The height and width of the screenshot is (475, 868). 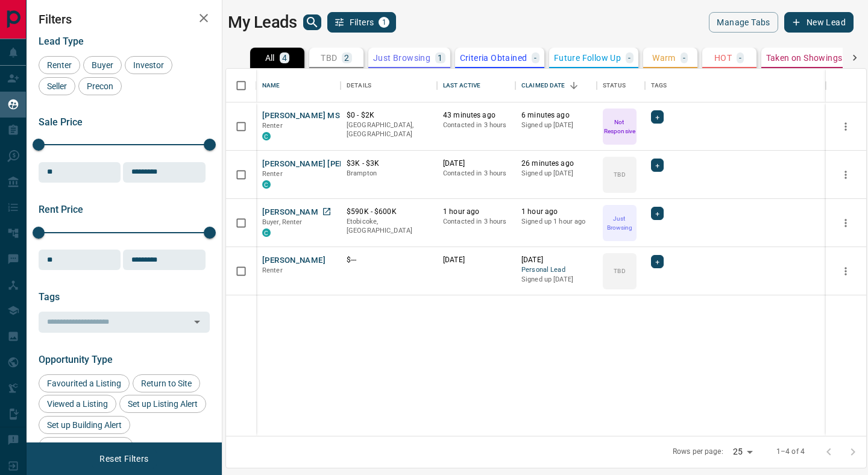 I want to click on a: Open in New Tab, so click(x=327, y=212).